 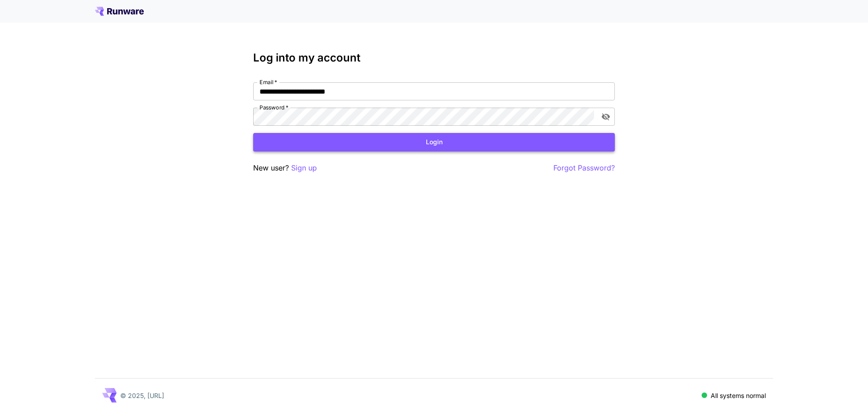 I want to click on p: Forgot Password?, so click(x=584, y=168).